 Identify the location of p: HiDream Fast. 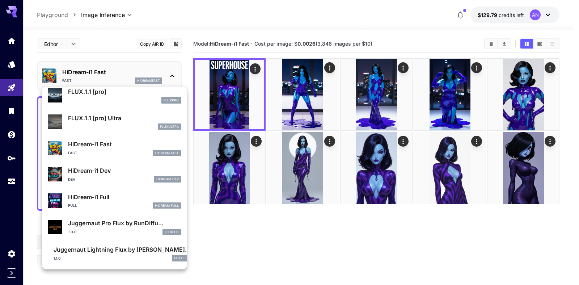
(167, 153).